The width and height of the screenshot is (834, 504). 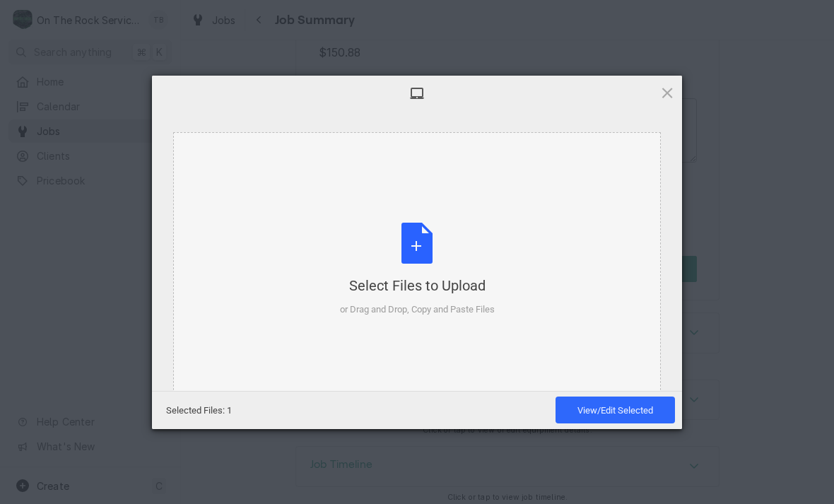 What do you see at coordinates (417, 285) in the screenshot?
I see `div: Select Files to Upload` at bounding box center [417, 285].